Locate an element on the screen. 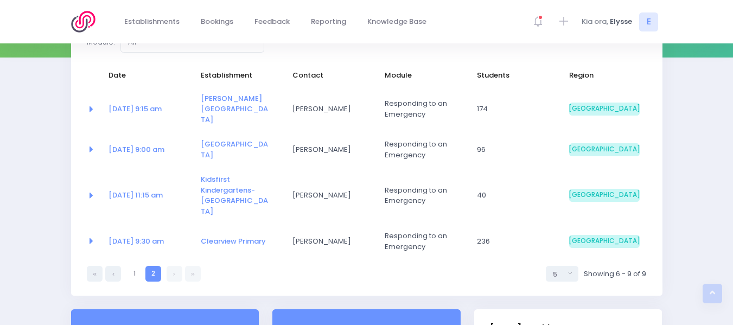 The width and height of the screenshot is (733, 325). td: 236 is located at coordinates (516, 241).